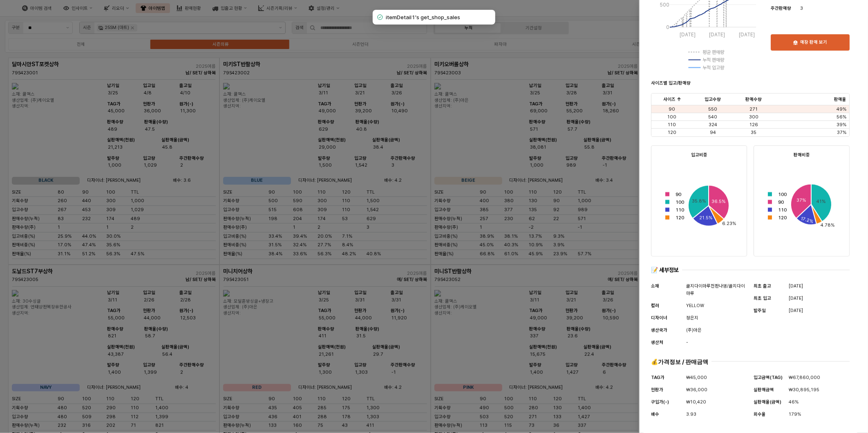  I want to click on span: 3, so click(802, 9).